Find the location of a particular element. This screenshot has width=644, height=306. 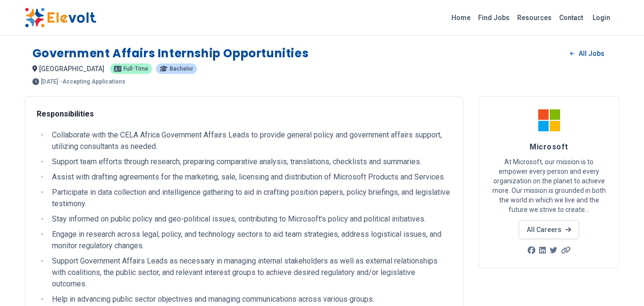

li: Support team efforts through research, preparing comparative analysis, translations, checklists a... is located at coordinates (250, 161).